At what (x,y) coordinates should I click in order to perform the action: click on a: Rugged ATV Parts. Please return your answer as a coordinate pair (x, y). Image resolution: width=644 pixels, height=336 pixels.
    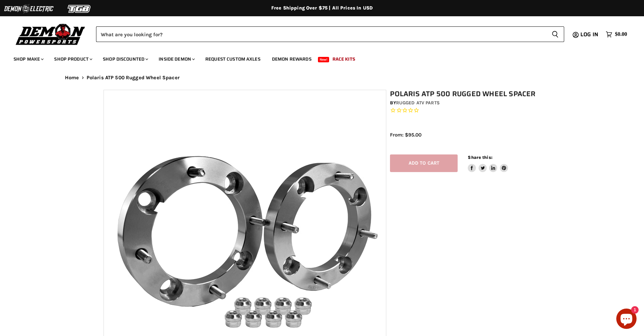
    Looking at the image, I should click on (418, 103).